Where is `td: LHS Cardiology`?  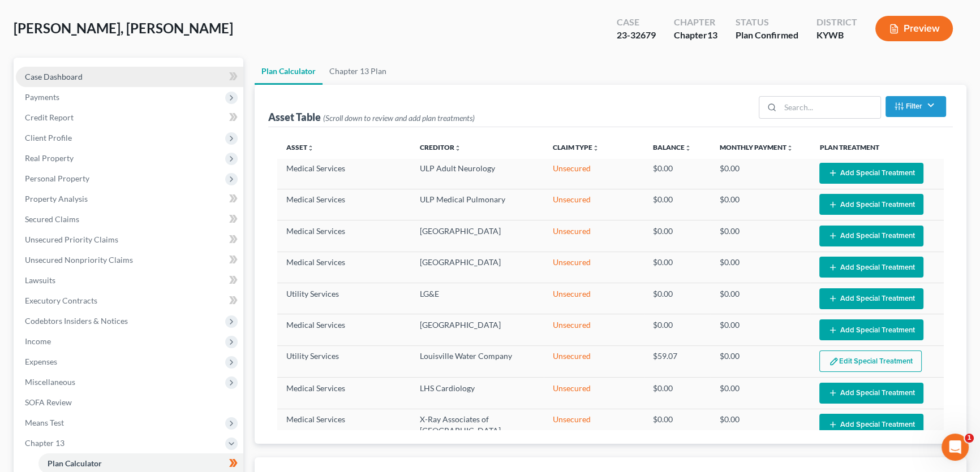 td: LHS Cardiology is located at coordinates (477, 393).